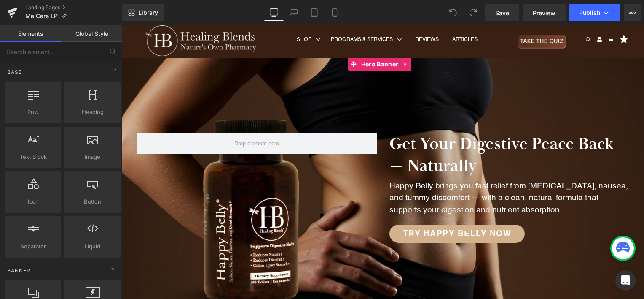 This screenshot has height=299, width=644. Describe the element at coordinates (544, 13) in the screenshot. I see `span: Preview` at that location.